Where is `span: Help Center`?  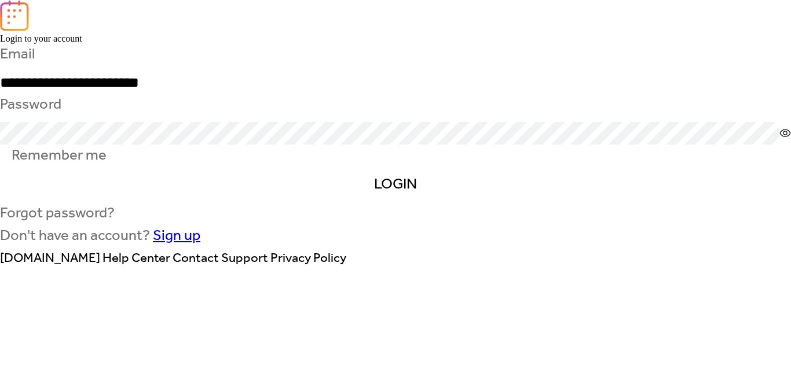 span: Help Center is located at coordinates (136, 259).